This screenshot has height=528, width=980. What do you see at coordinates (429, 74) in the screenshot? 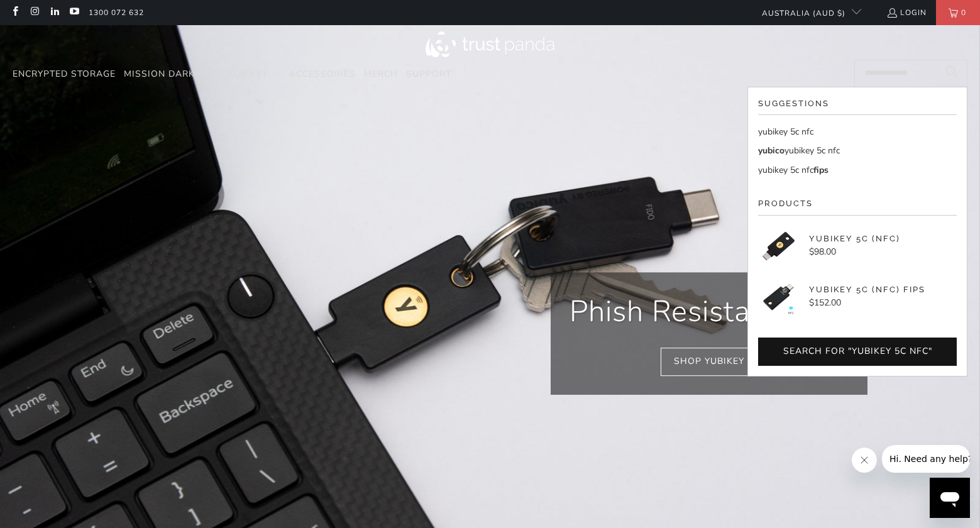
I see `a: Support` at bounding box center [429, 74].